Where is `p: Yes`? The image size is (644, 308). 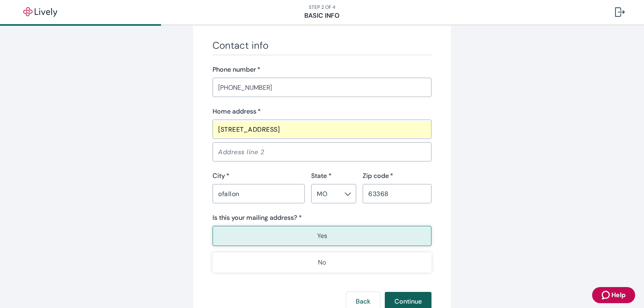
p: Yes is located at coordinates (322, 236).